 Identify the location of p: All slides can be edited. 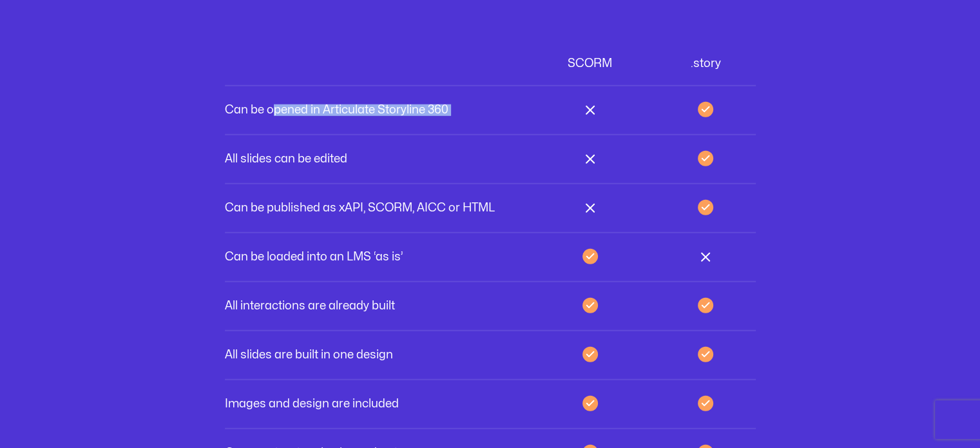
(375, 159).